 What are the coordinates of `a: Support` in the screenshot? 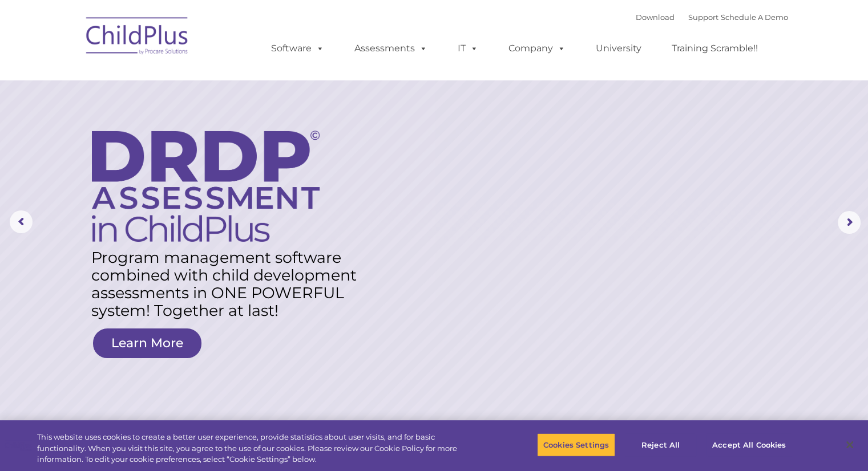 It's located at (703, 17).